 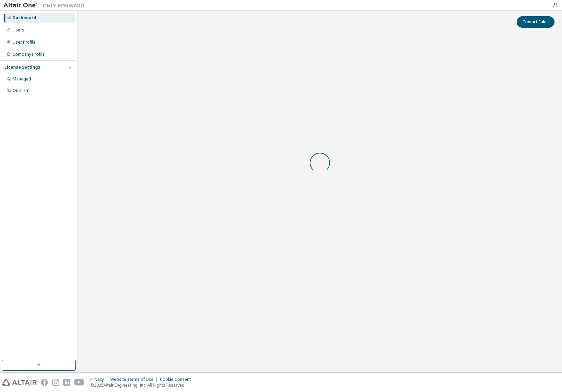 I want to click on div: Company Profile, so click(x=29, y=55).